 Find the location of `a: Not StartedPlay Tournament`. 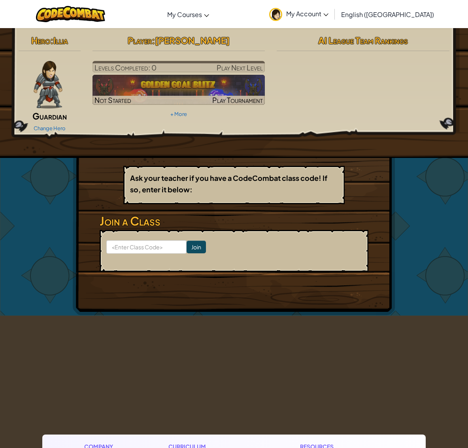

a: Not StartedPlay Tournament is located at coordinates (179, 90).